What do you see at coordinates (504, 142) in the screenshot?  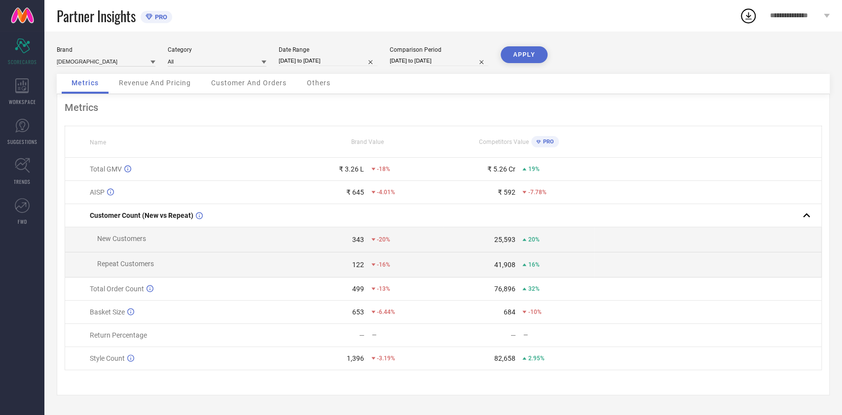 I see `span: Competitors Value` at bounding box center [504, 142].